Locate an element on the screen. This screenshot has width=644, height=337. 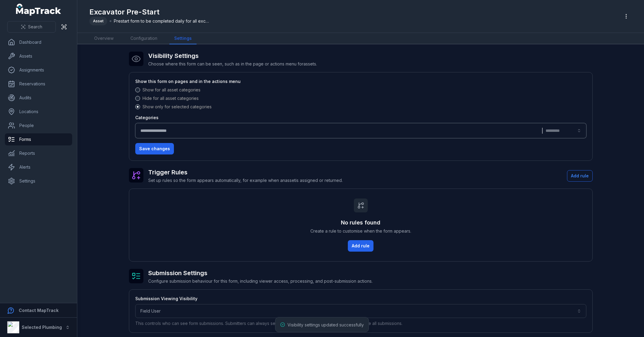
button: Search is located at coordinates (32, 27).